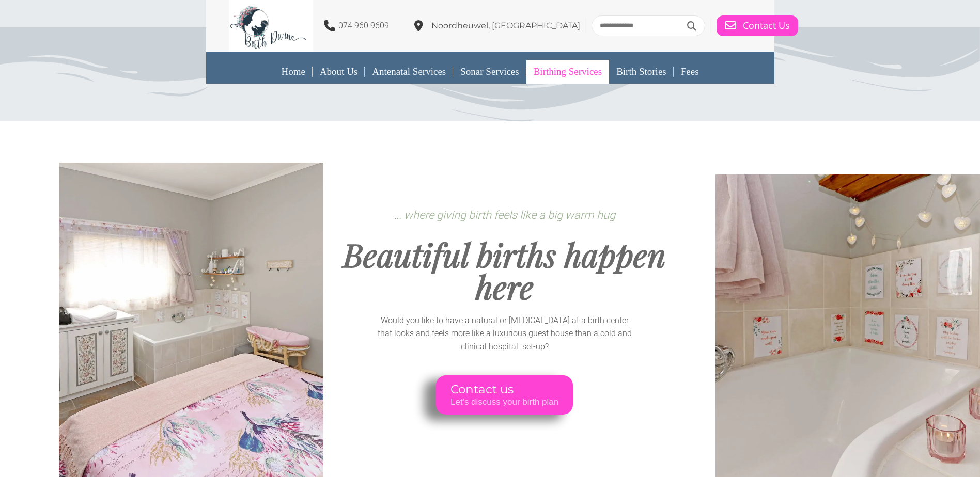 The image size is (980, 477). Describe the element at coordinates (489, 72) in the screenshot. I see `a: Sonar Services` at that location.